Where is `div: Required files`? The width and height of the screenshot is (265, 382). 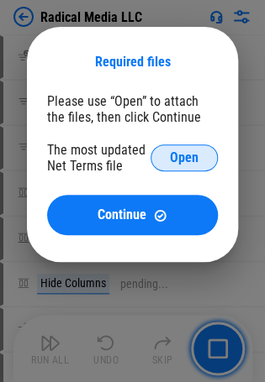
div: Required files is located at coordinates (132, 61).